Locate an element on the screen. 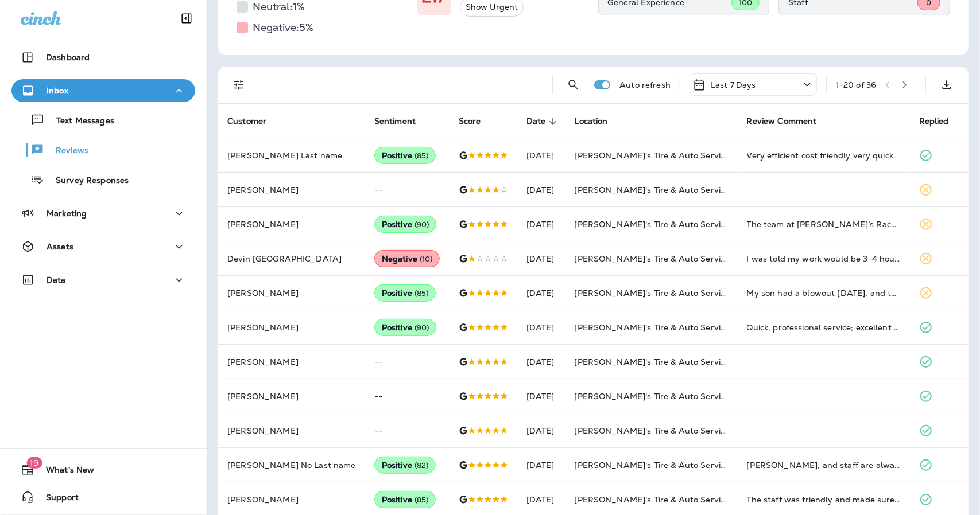  div: Negative is located at coordinates (407, 259).